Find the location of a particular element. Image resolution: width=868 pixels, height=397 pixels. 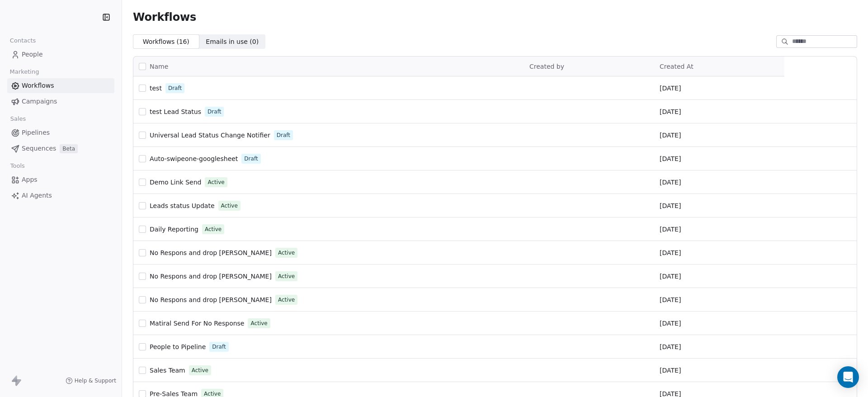

a: People is located at coordinates (61, 54).